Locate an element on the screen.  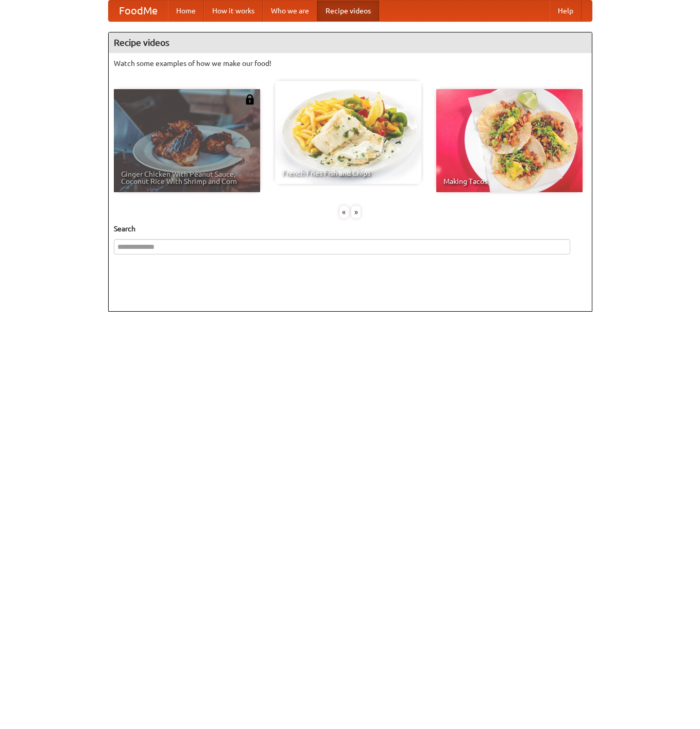
p: Watch some examples of how we make our food! is located at coordinates (350, 63).